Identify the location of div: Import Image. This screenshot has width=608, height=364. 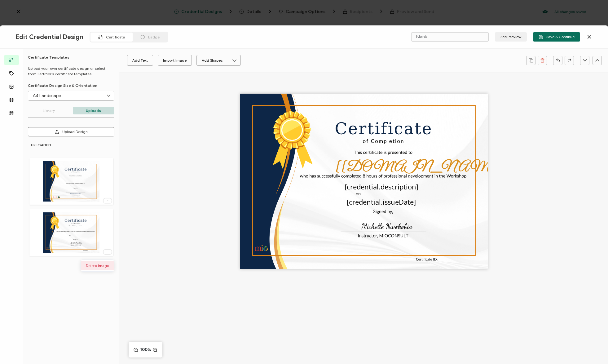
(175, 60).